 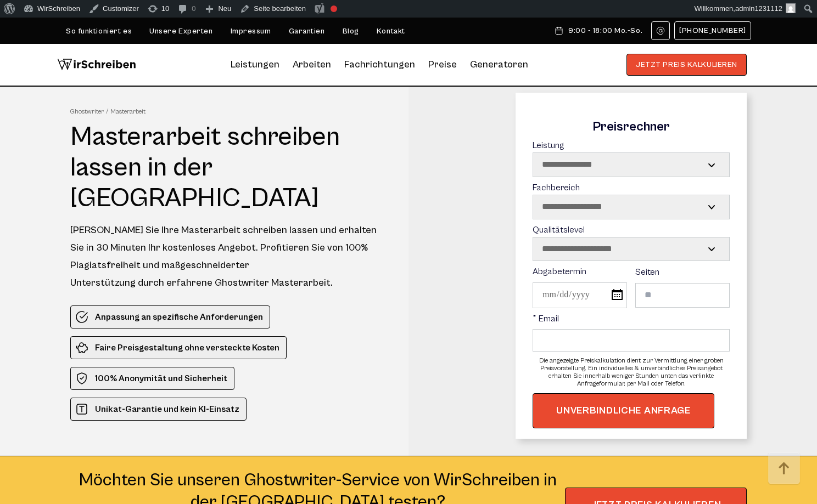 I want to click on a: Garantien, so click(x=307, y=31).